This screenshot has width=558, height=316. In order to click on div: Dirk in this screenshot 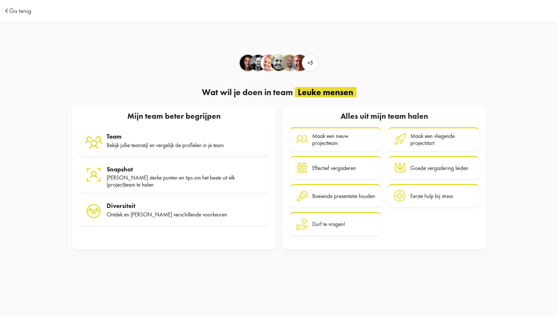, I will do `click(279, 63)`.